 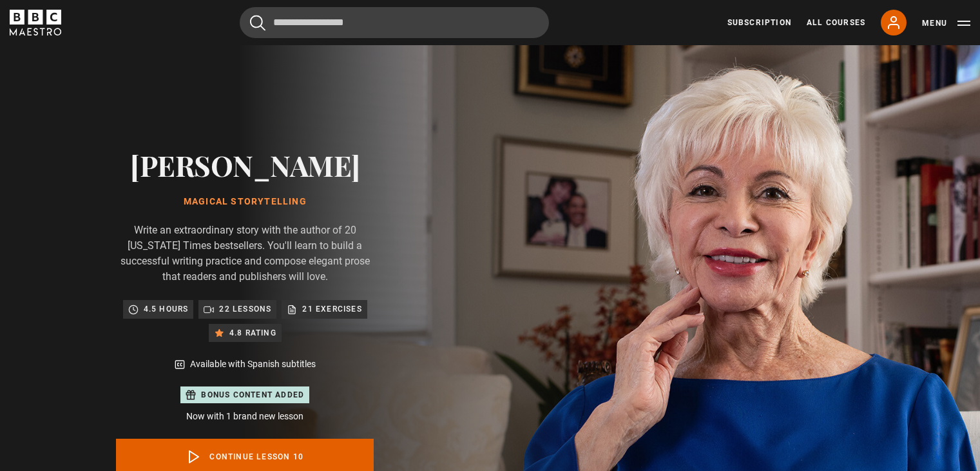 I want to click on p: 21 exercises, so click(x=332, y=309).